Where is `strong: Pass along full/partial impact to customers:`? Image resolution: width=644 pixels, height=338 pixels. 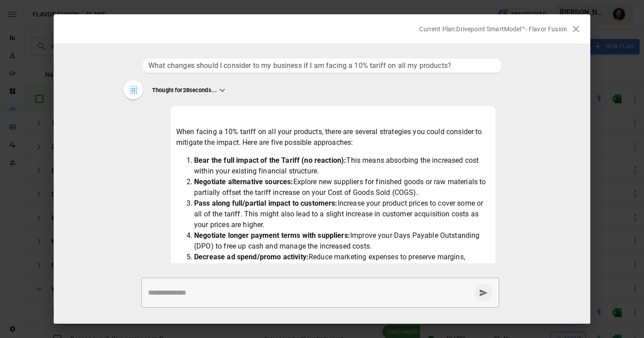 strong: Pass along full/partial impact to customers: is located at coordinates (266, 203).